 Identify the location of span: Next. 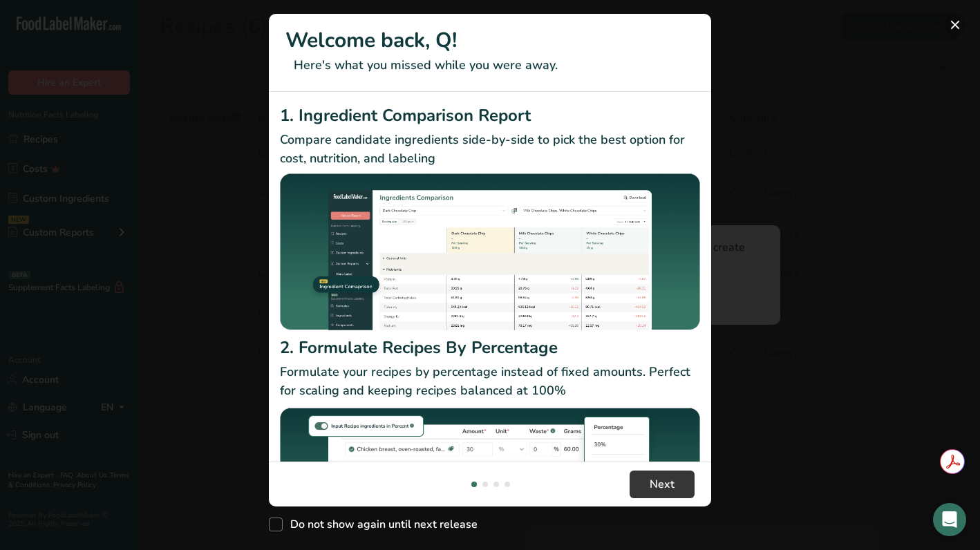
(662, 484).